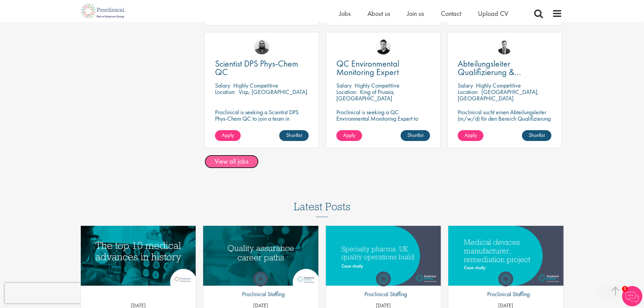  Describe the element at coordinates (138, 256) in the screenshot. I see `img: Top 10 medical advances in history` at that location.